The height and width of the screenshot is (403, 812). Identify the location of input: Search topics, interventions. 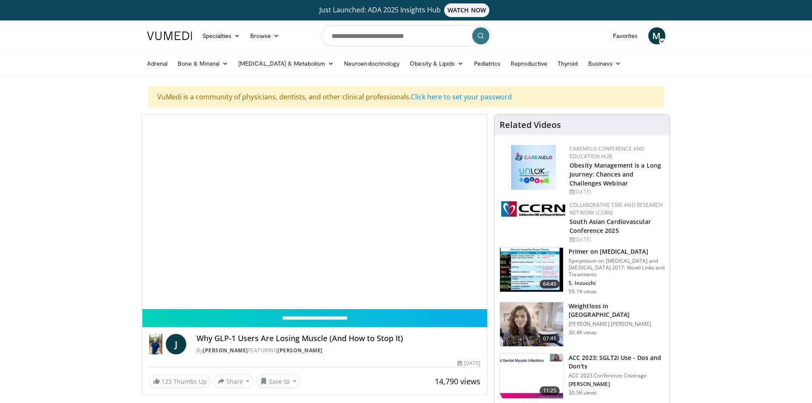
(406, 36).